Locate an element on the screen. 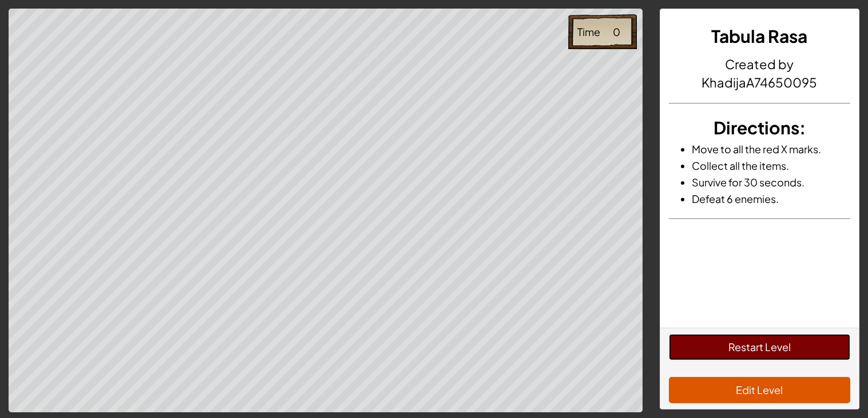 The height and width of the screenshot is (418, 868). button: Edit Level is located at coordinates (759, 390).